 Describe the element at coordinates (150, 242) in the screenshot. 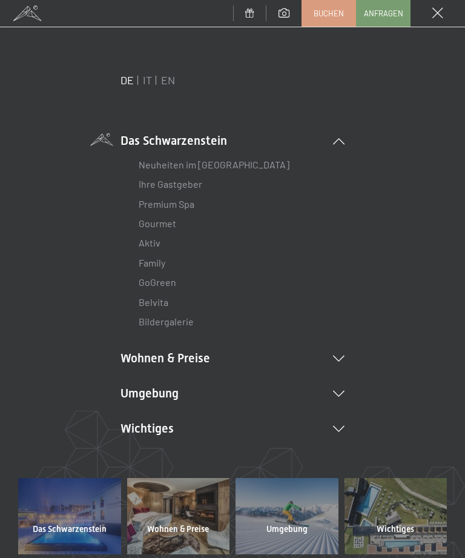

I see `a: Aktiv` at that location.